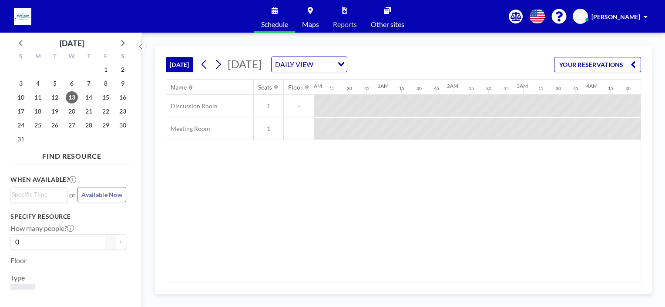  I want to click on div: F, so click(105, 57).